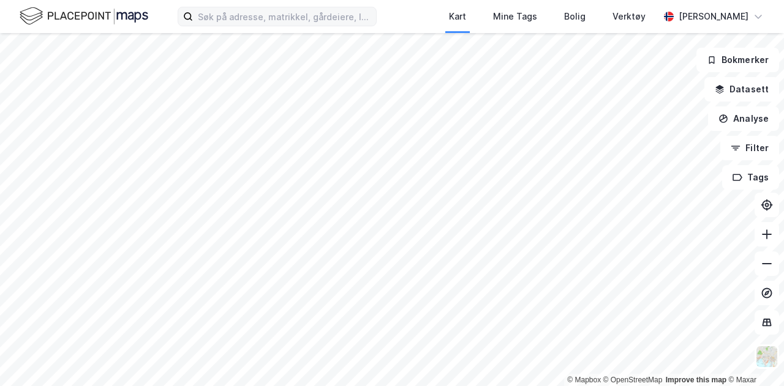  Describe the element at coordinates (750, 148) in the screenshot. I see `button: Filter` at that location.